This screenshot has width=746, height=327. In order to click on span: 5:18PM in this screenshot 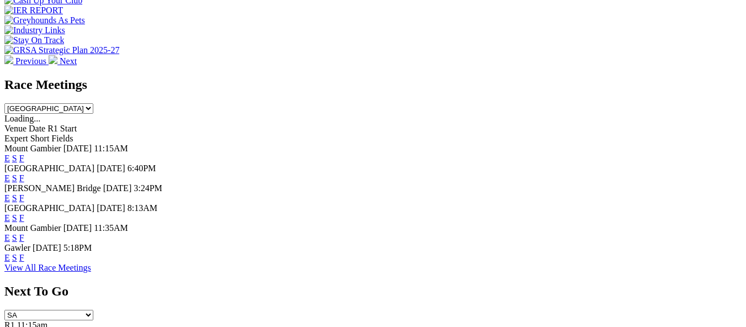, I will do `click(78, 247)`.